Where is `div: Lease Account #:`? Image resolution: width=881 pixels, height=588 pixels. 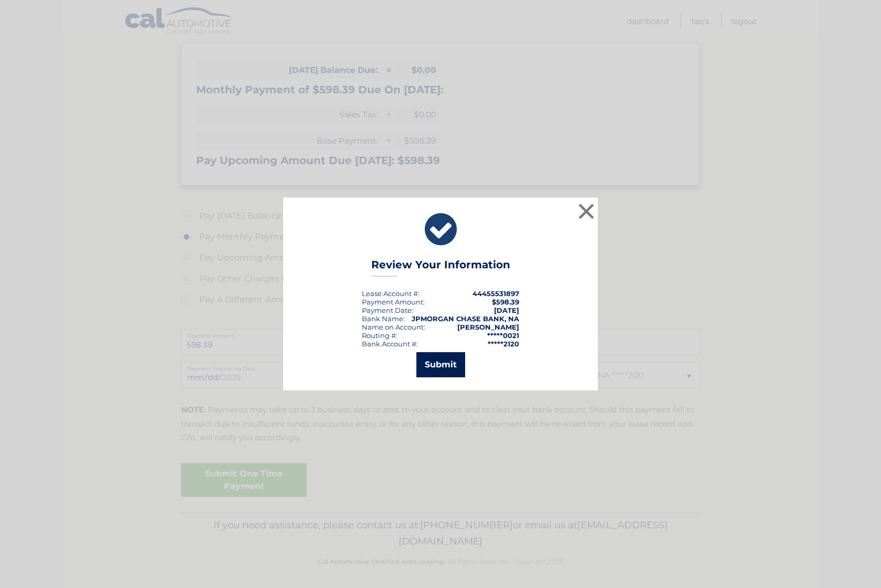 div: Lease Account #: is located at coordinates (391, 293).